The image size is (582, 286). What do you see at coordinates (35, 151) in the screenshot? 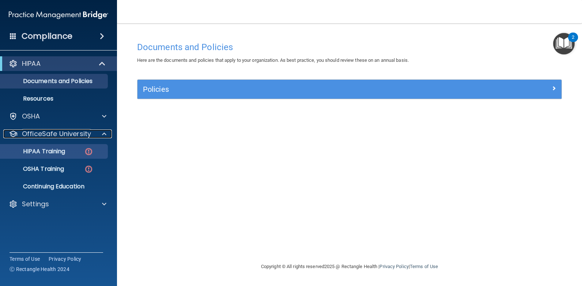
I see `p: HIPAA Training` at bounding box center [35, 151].